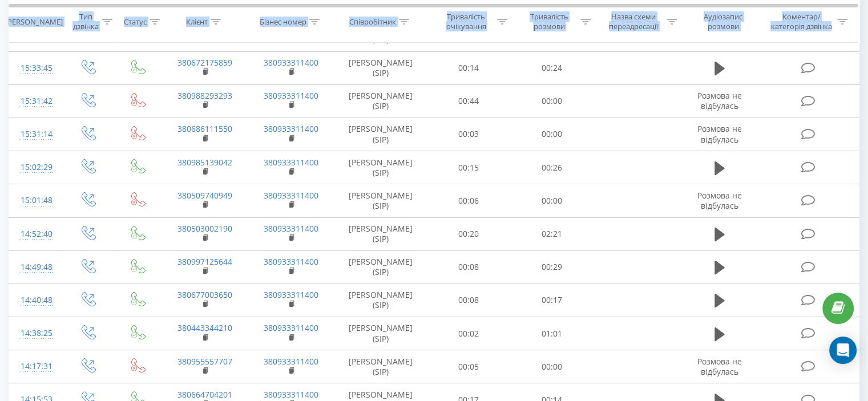 The image size is (868, 401). Describe the element at coordinates (205, 228) in the screenshot. I see `a: 380503002190` at that location.